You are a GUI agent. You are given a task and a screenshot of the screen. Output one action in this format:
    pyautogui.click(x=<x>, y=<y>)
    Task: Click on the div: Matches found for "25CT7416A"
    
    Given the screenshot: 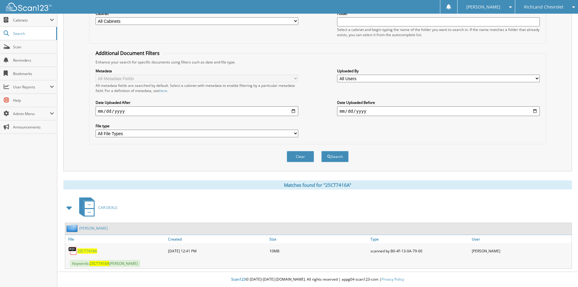 What is the action you would take?
    pyautogui.click(x=318, y=185)
    